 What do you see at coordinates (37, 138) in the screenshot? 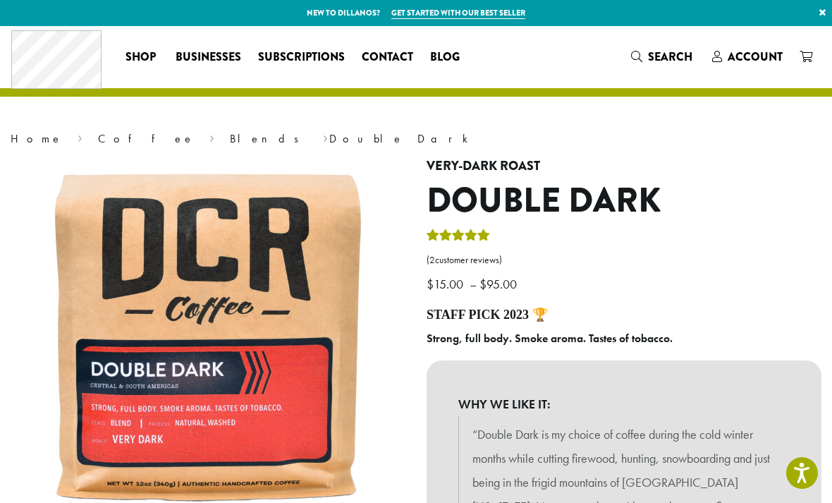
I see `a: Home` at bounding box center [37, 138].